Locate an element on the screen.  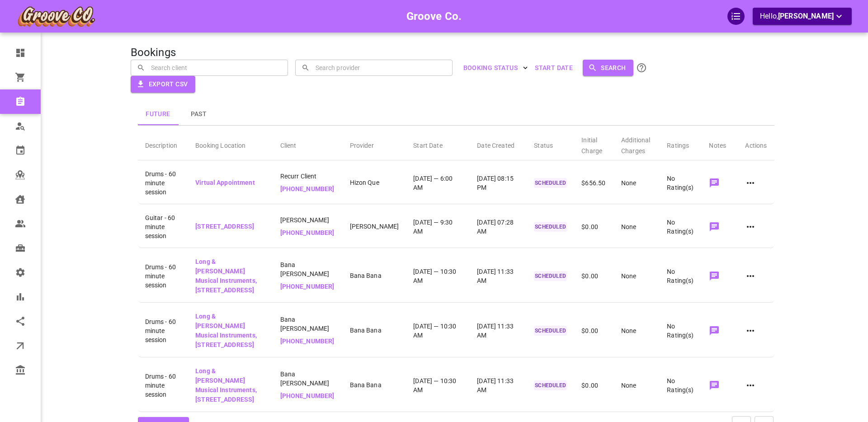
button: BOOKING STATUS is located at coordinates (496, 68).